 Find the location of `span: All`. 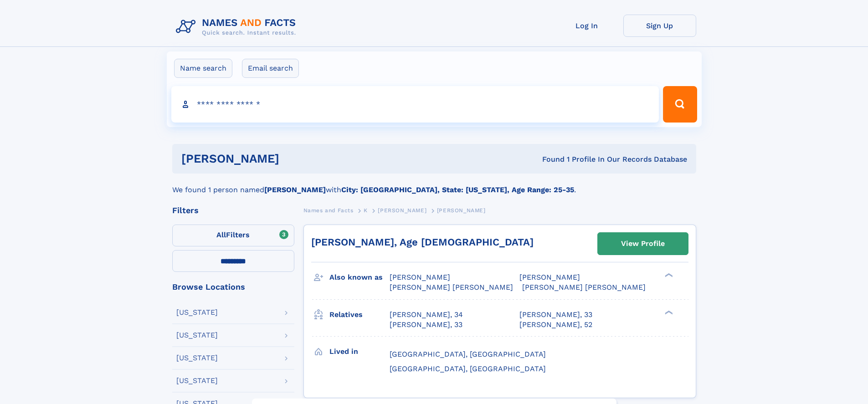

span: All is located at coordinates (221, 235).